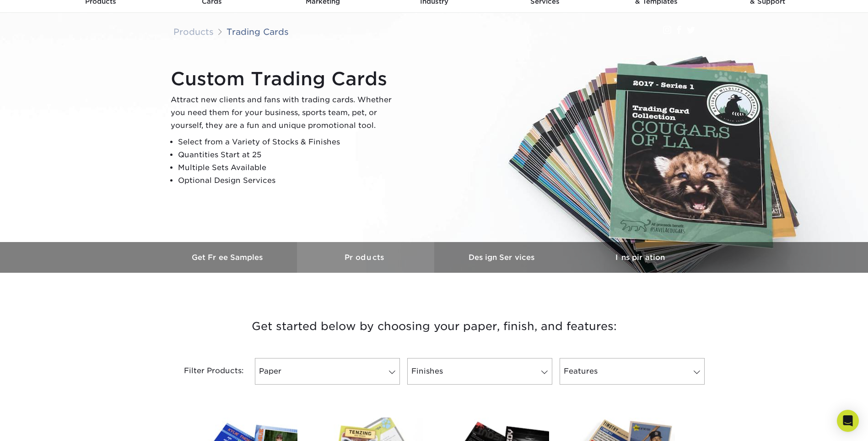 This screenshot has width=868, height=441. What do you see at coordinates (641, 257) in the screenshot?
I see `a: Inspiration` at bounding box center [641, 257].